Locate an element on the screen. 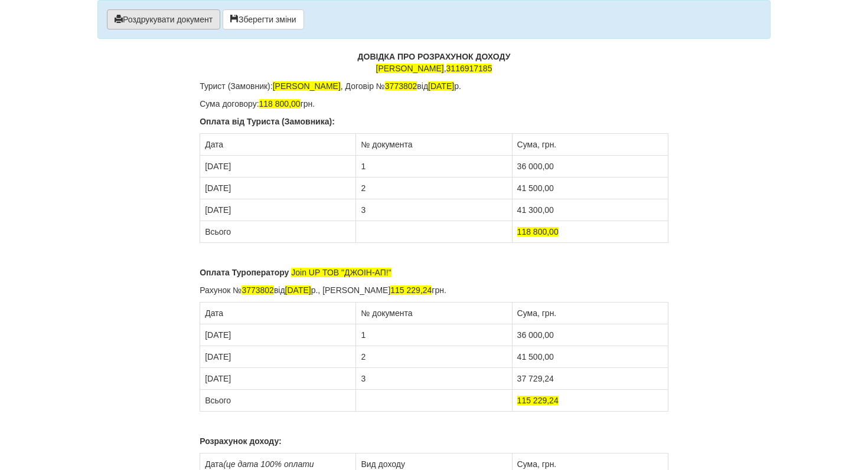  p: Сума договору: грн. is located at coordinates (434, 104).